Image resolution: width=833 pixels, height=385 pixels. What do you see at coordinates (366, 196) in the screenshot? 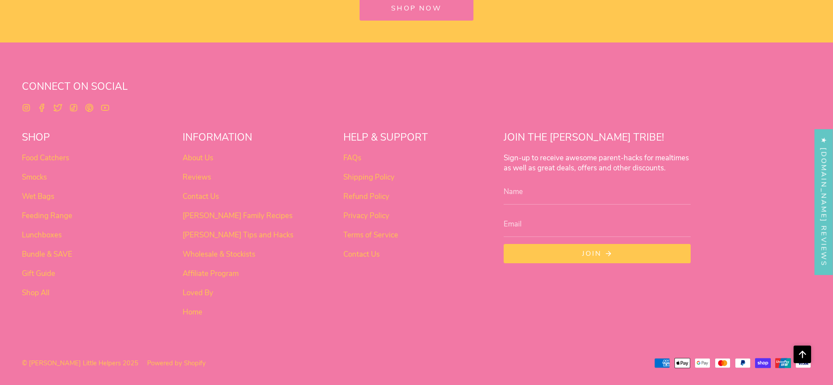
I see `a: Refund Policy` at bounding box center [366, 196].